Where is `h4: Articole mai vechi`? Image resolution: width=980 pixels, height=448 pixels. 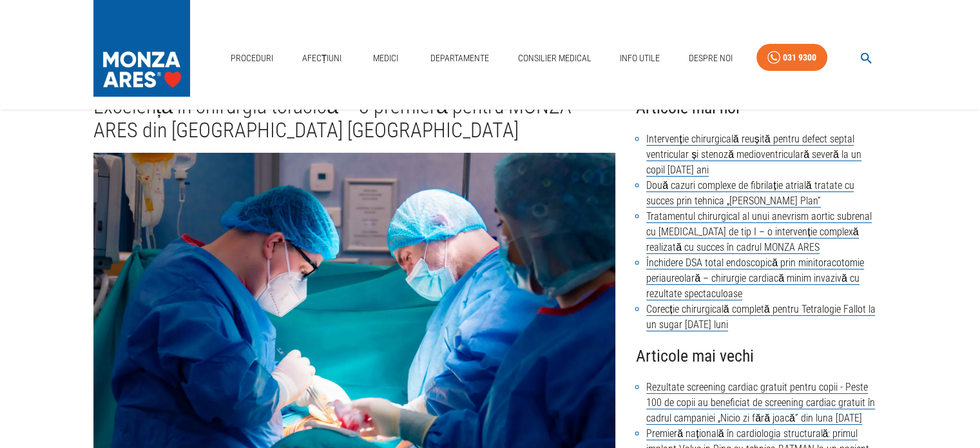 h4: Articole mai vechi is located at coordinates (761, 356).